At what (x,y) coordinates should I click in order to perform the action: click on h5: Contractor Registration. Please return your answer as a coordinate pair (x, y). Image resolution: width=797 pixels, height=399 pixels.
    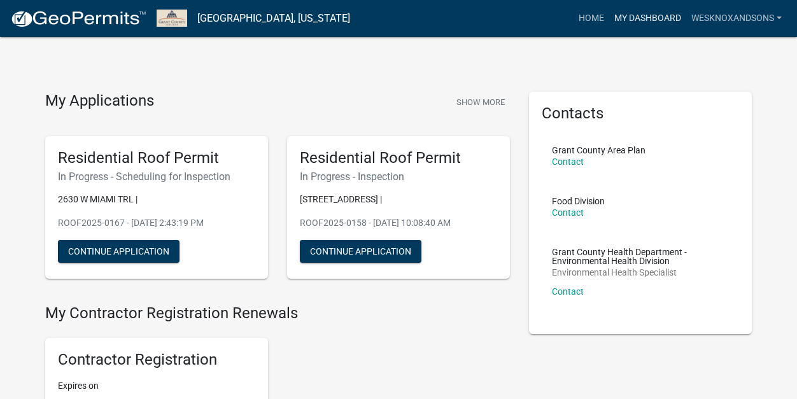
    Looking at the image, I should click on (157, 360).